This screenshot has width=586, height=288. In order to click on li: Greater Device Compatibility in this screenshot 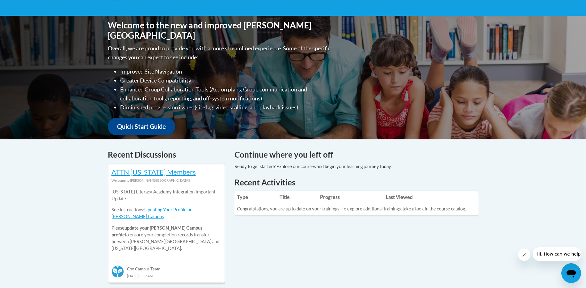, I will do `click(226, 80)`.